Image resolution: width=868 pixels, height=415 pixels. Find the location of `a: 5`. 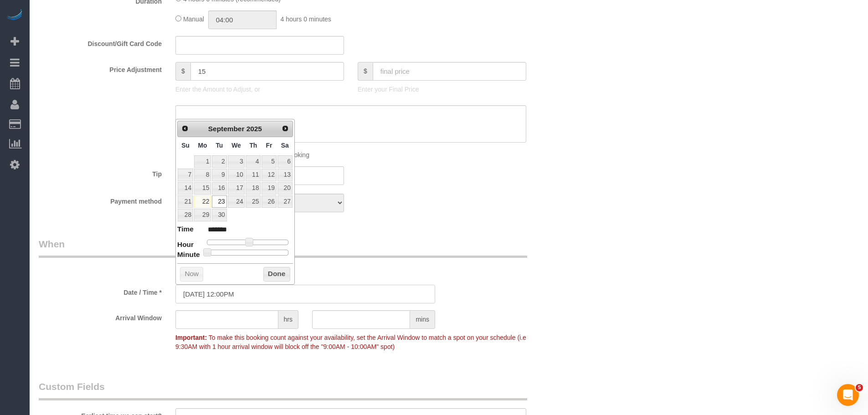

a: 5 is located at coordinates (269, 161).